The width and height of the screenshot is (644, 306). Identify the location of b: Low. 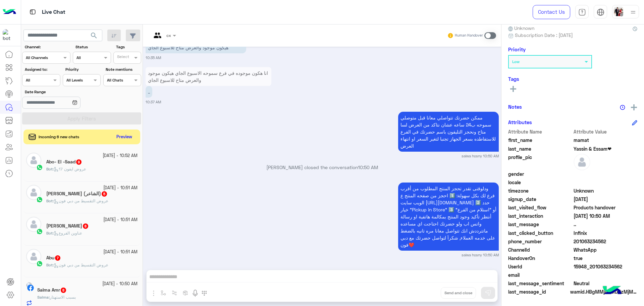
(515, 62).